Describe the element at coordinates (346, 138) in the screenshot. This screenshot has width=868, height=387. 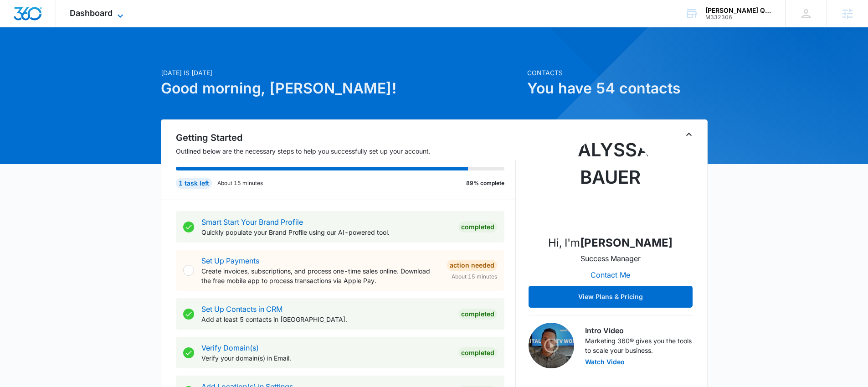
I see `h2: Getting Started` at that location.